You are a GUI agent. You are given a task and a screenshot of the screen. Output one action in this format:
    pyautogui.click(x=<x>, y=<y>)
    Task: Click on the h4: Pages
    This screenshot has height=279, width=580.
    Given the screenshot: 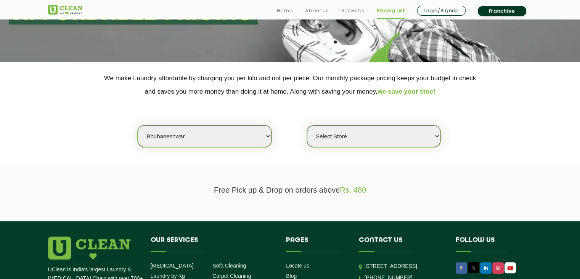 What is the action you would take?
    pyautogui.click(x=317, y=243)
    